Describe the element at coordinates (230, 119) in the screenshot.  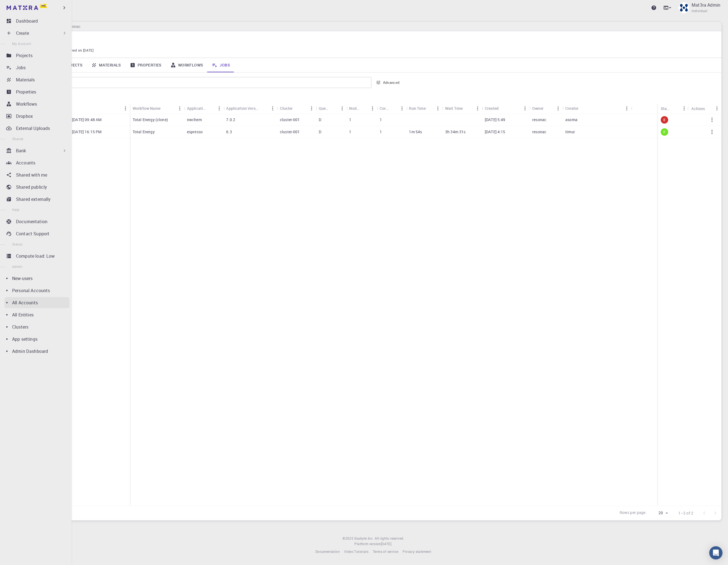
I see `p: 7.0.2` at that location.